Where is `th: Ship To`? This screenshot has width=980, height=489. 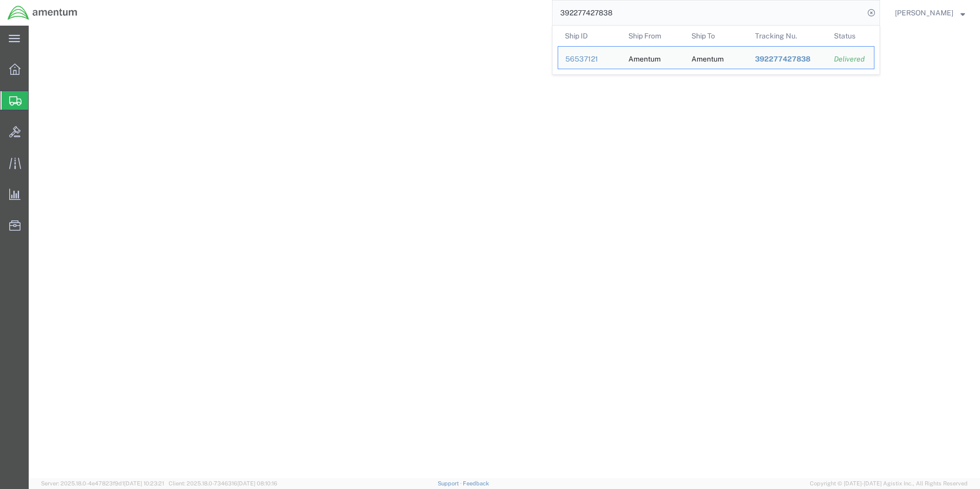
th: Ship To is located at coordinates (716, 36).